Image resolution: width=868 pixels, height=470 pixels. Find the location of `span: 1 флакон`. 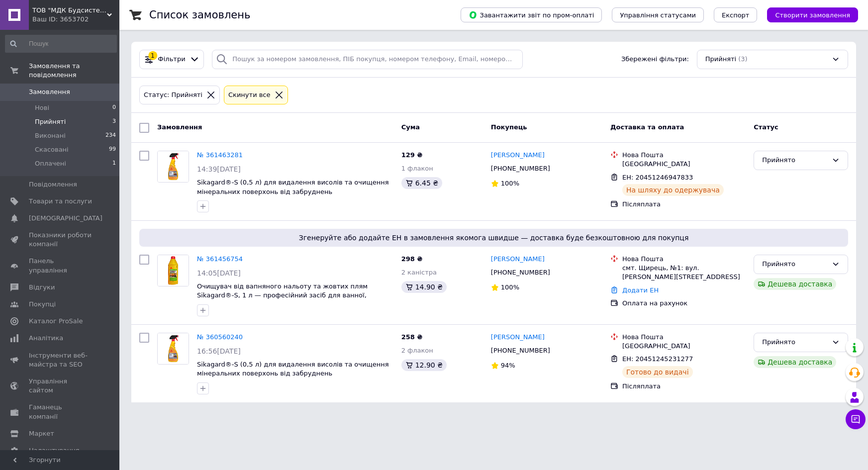

span: 1 флакон is located at coordinates (418, 168).